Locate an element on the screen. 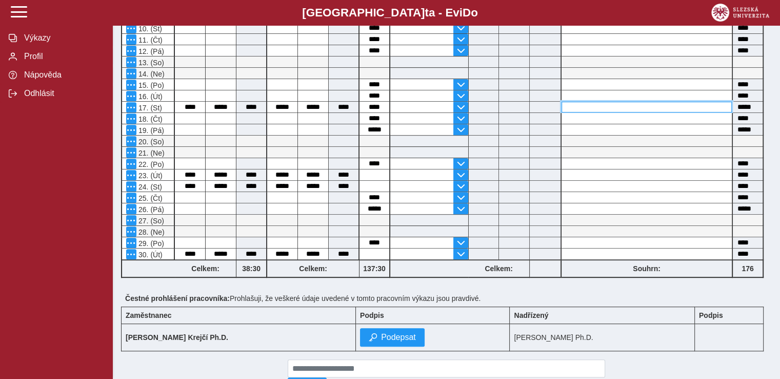 This screenshot has width=780, height=379. span: 28. (Ne) is located at coordinates (150, 232).